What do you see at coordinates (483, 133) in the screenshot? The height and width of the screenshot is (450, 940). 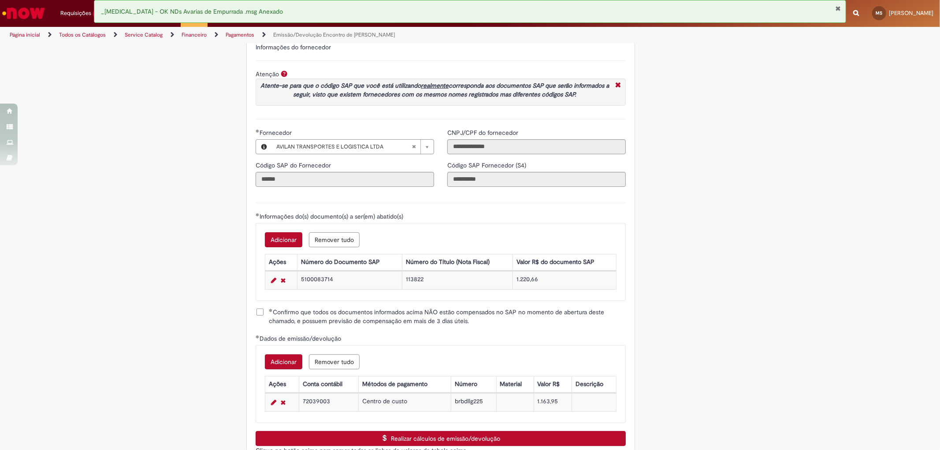 I see `span: Somente leitura - CNPJ/CPF do fornecedor` at bounding box center [483, 133].